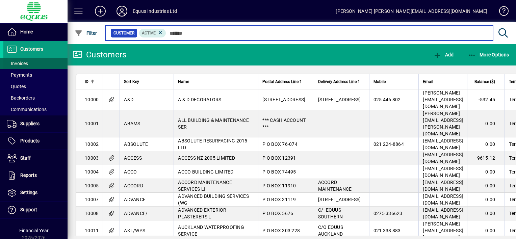 The width and height of the screenshot is (516, 239). What do you see at coordinates (183, 82) in the screenshot?
I see `span: Name` at bounding box center [183, 82].